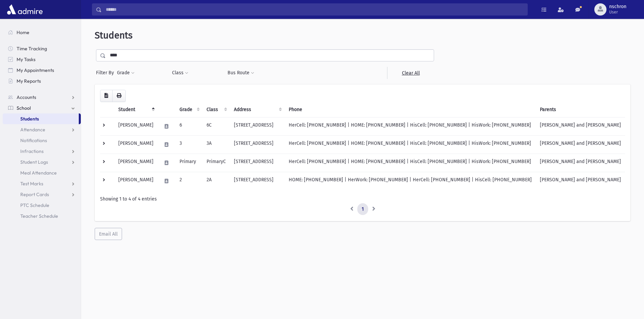  I want to click on a: Clear All, so click(410, 73).